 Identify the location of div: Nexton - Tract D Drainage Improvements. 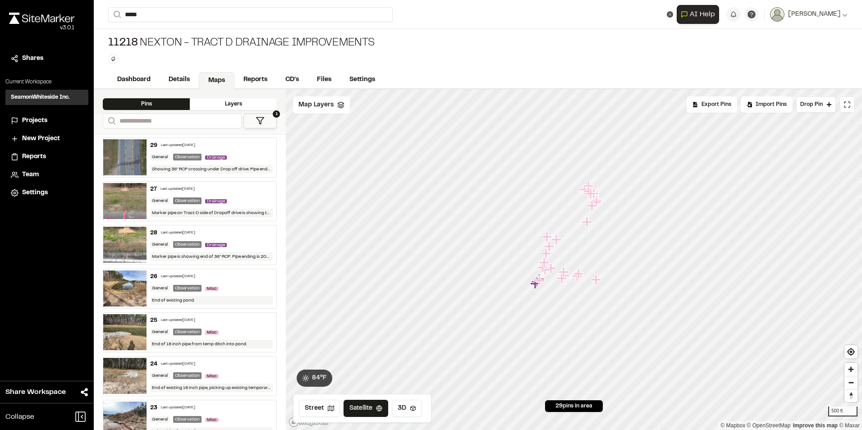
(241, 43).